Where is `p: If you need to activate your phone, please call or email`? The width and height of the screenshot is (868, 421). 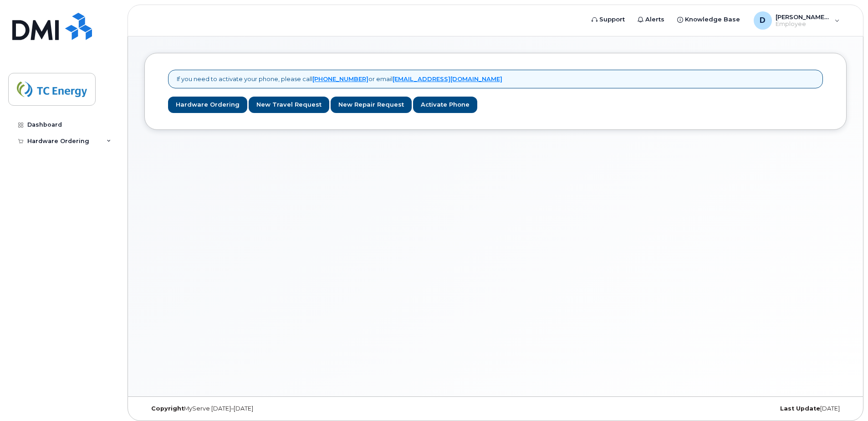 p: If you need to activate your phone, please call or email is located at coordinates (339, 79).